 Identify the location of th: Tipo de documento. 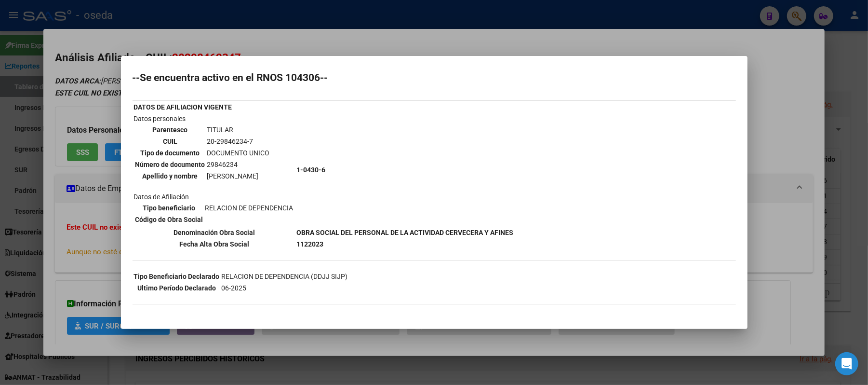
(170, 153).